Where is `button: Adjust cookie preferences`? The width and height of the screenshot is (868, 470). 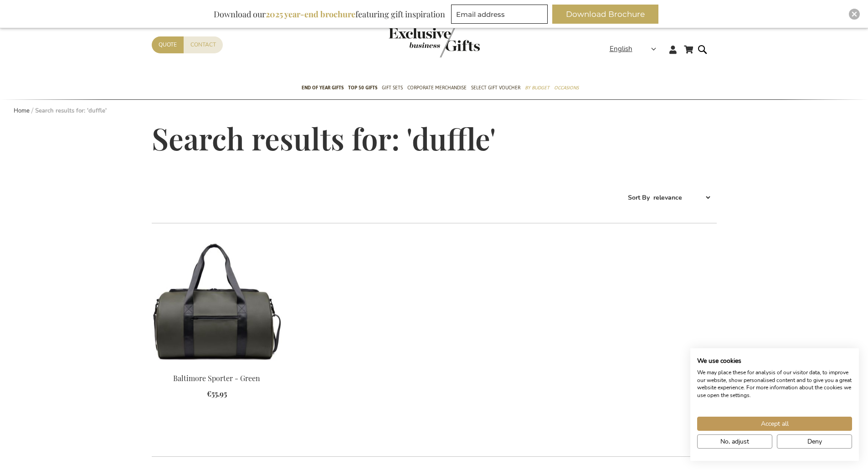 button: Adjust cookie preferences is located at coordinates (734, 441).